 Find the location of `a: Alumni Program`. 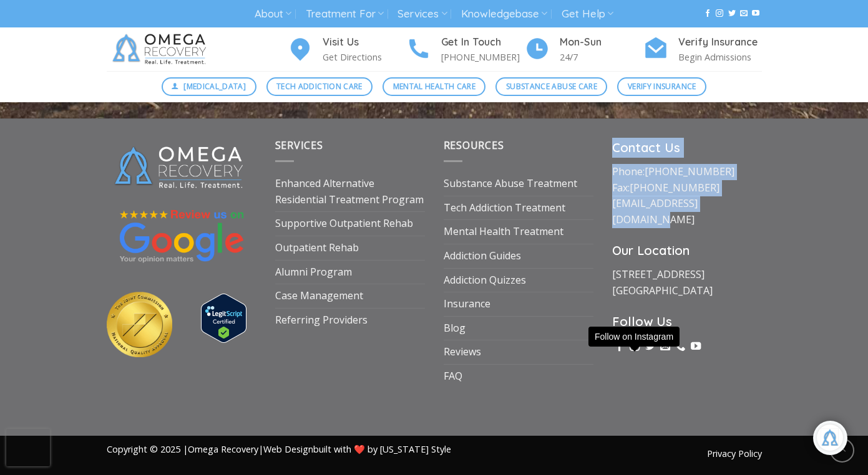

a: Alumni Program is located at coordinates (313, 273).